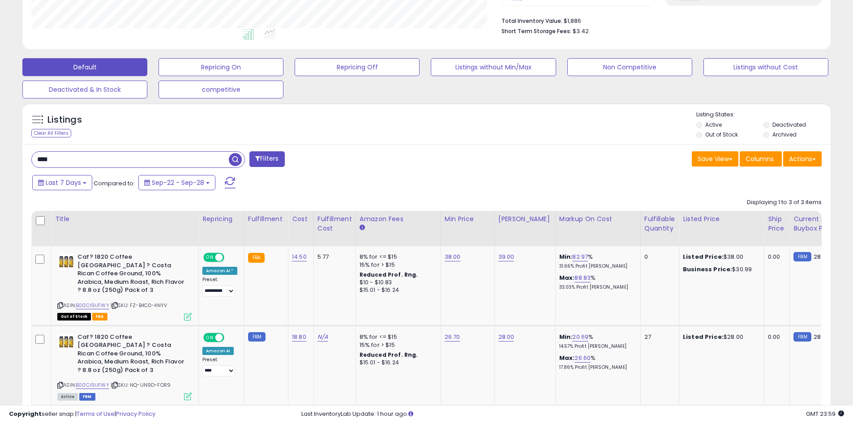 The image size is (853, 423). What do you see at coordinates (267, 159) in the screenshot?
I see `button: Filters` at bounding box center [267, 159].